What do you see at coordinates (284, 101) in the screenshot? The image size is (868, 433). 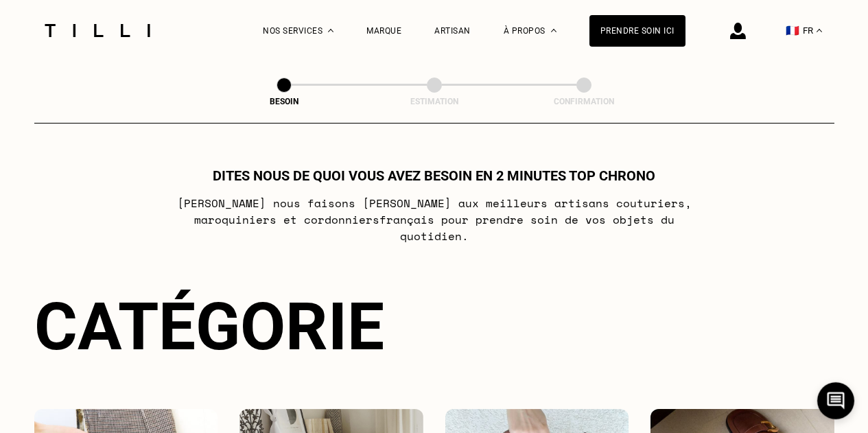 I see `div: Besoin` at bounding box center [284, 101].